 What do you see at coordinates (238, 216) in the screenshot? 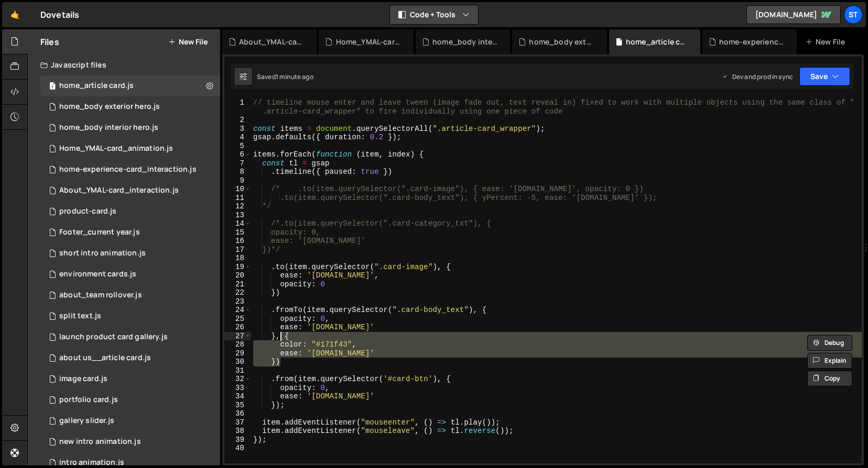
I see `div: 13` at bounding box center [238, 216].